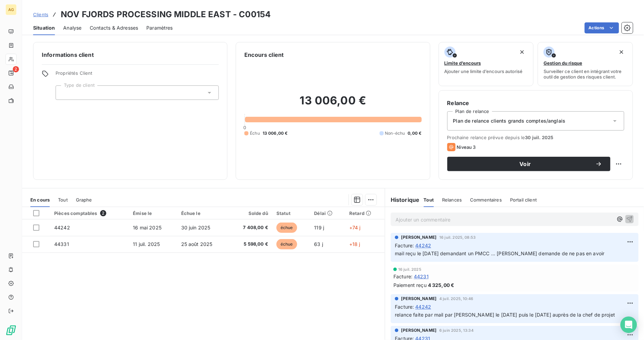 The height and width of the screenshot is (340, 644). I want to click on span: Plan de relance clients grands comptes/anglais, so click(509, 122).